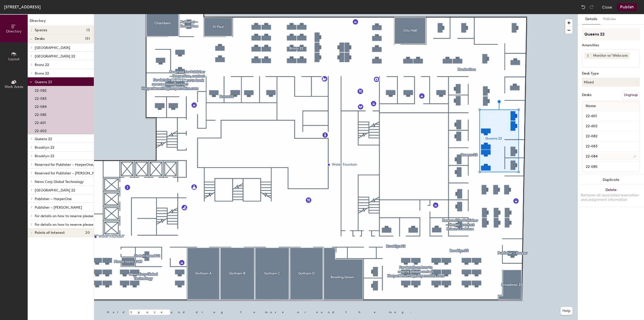  What do you see at coordinates (14, 59) in the screenshot?
I see `span: Layout` at bounding box center [14, 59].